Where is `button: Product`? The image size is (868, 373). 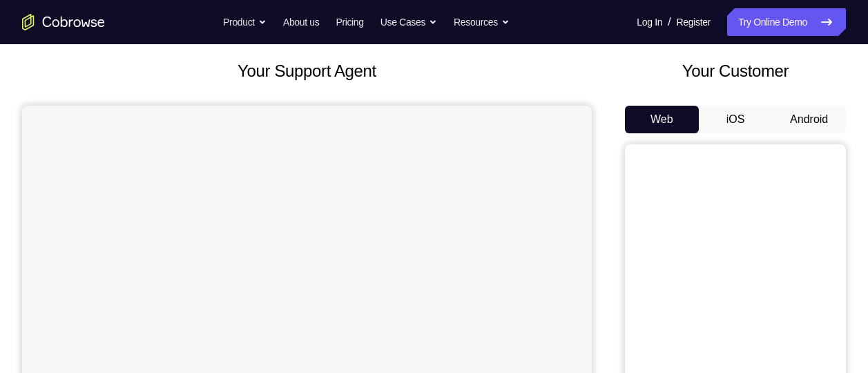 button: Product is located at coordinates (245, 22).